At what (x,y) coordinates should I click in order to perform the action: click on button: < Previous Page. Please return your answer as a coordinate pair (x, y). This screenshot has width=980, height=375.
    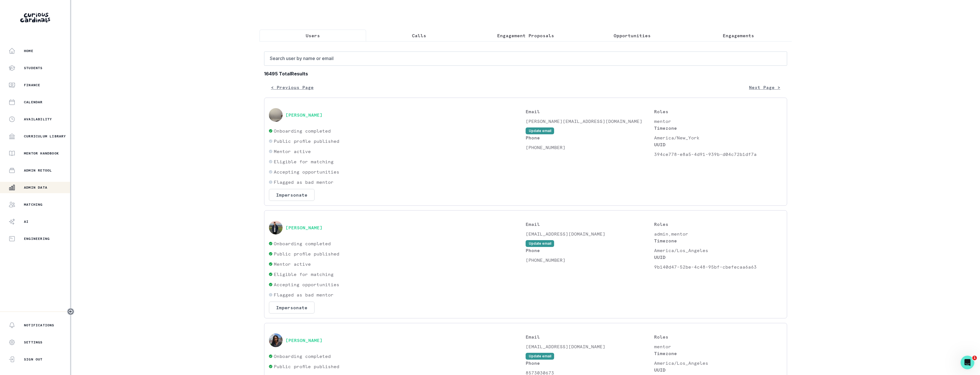
    Looking at the image, I should click on (292, 87).